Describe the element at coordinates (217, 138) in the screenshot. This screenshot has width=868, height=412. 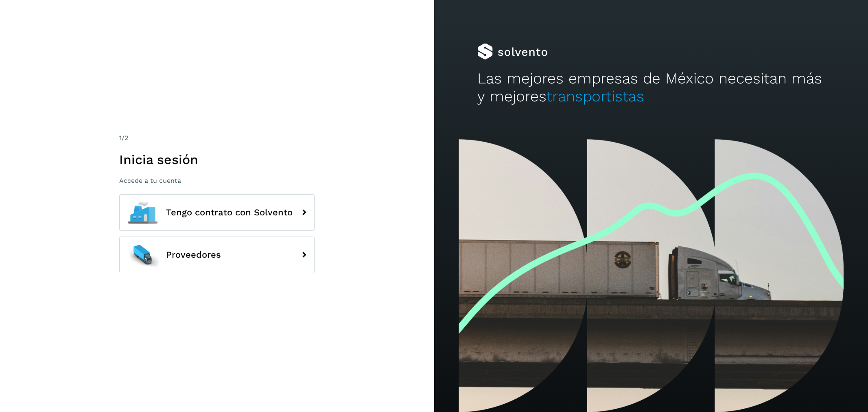
I see `div: /2` at that location.